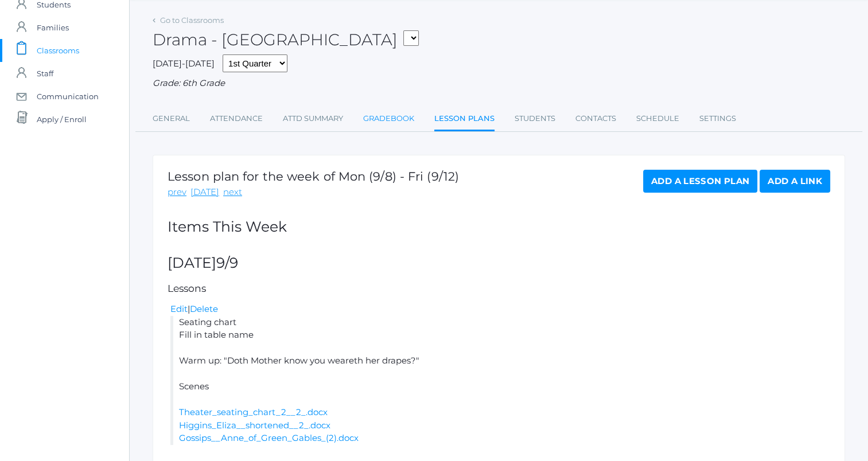 This screenshot has width=868, height=461. Describe the element at coordinates (596, 119) in the screenshot. I see `a: Contacts` at that location.